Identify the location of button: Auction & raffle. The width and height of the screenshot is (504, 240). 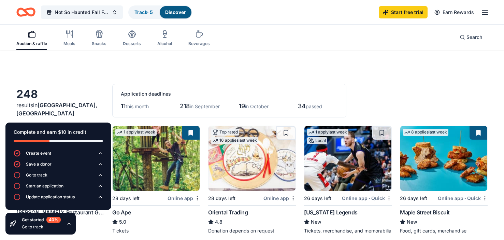
(32, 39).